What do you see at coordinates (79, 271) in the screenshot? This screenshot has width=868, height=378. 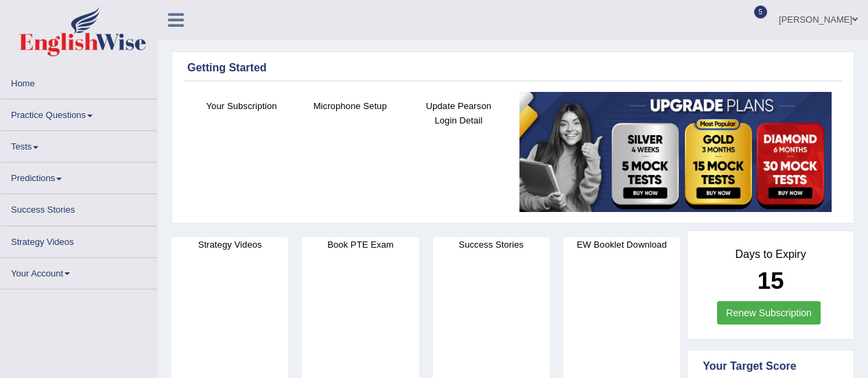 I see `a: Your Account` at bounding box center [79, 271].